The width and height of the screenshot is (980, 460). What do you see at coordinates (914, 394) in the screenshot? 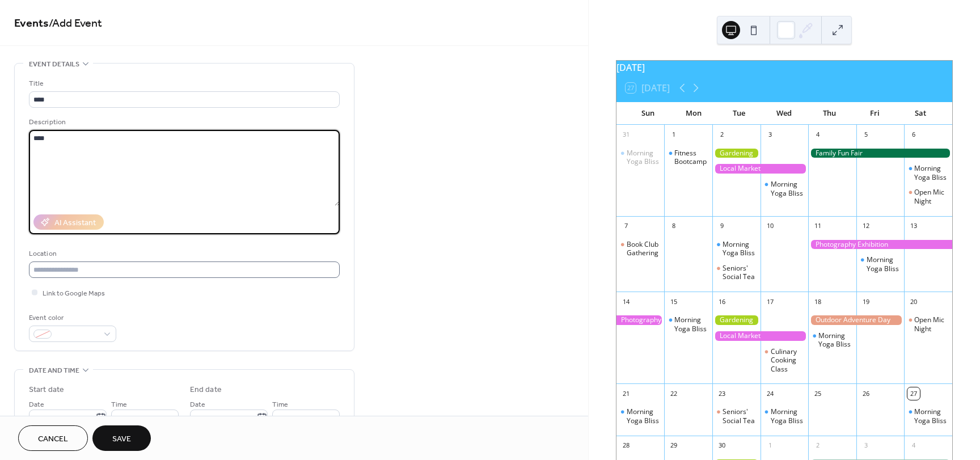
I see `div: 27` at bounding box center [914, 394].